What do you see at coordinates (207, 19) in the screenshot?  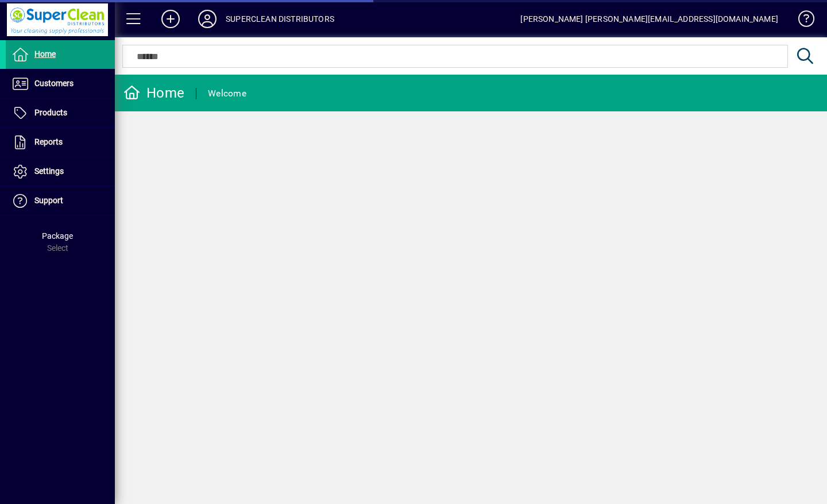 I see `button: Profile` at bounding box center [207, 19].